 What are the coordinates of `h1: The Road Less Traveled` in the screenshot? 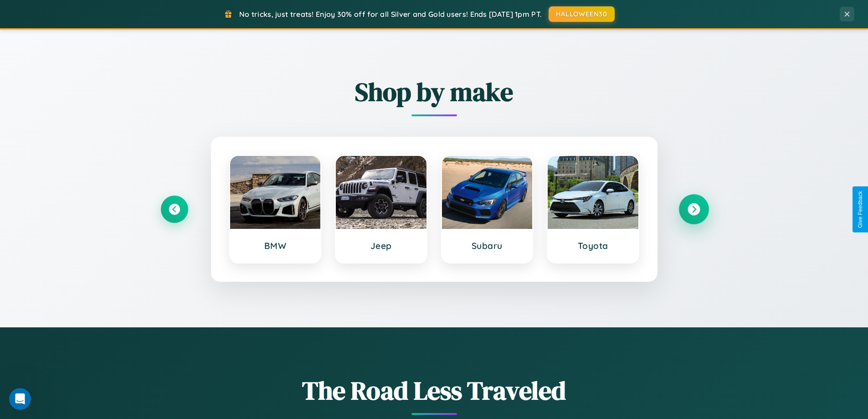 It's located at (434, 390).